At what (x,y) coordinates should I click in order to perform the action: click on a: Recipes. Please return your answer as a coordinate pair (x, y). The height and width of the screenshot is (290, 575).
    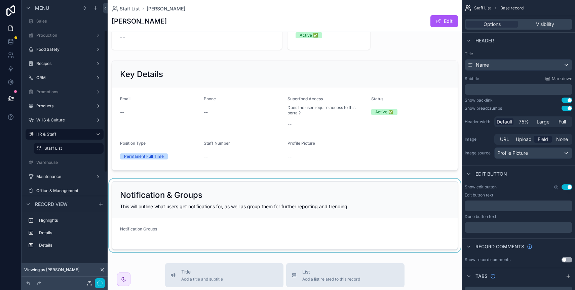
    Looking at the image, I should click on (65, 64).